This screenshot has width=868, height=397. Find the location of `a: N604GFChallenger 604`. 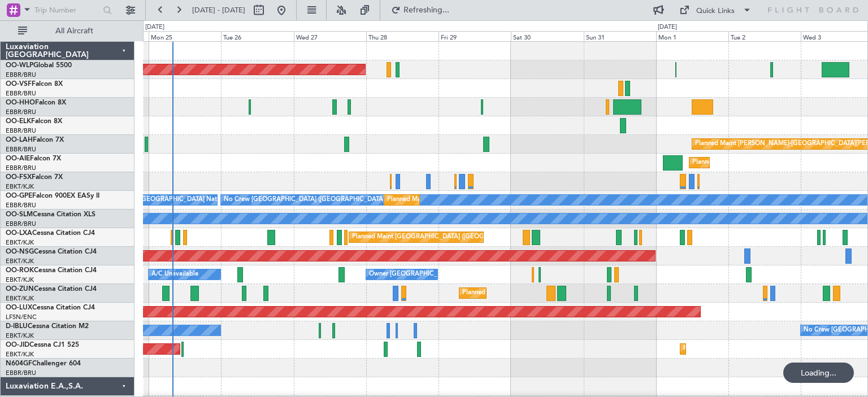

a: N604GFChallenger 604 is located at coordinates (43, 364).